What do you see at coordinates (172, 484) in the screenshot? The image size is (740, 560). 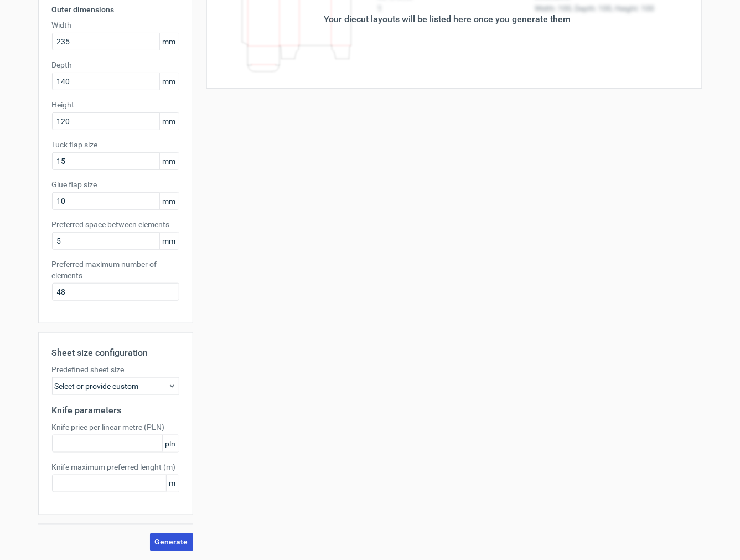 I see `span: m` at bounding box center [172, 484].